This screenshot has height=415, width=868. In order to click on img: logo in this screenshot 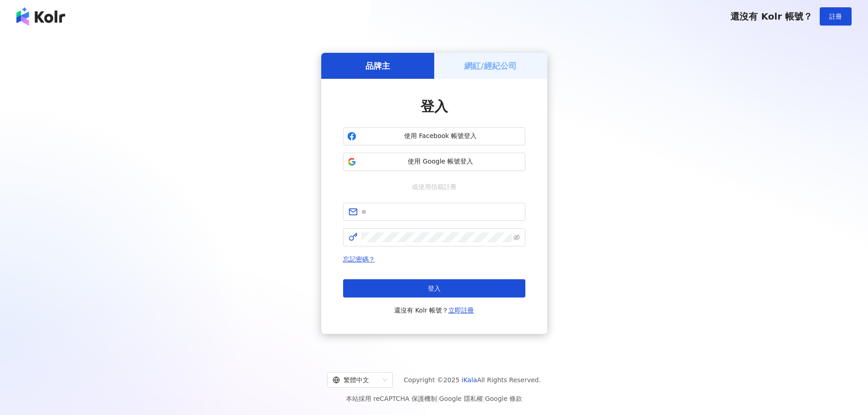, I will do `click(41, 17)`.